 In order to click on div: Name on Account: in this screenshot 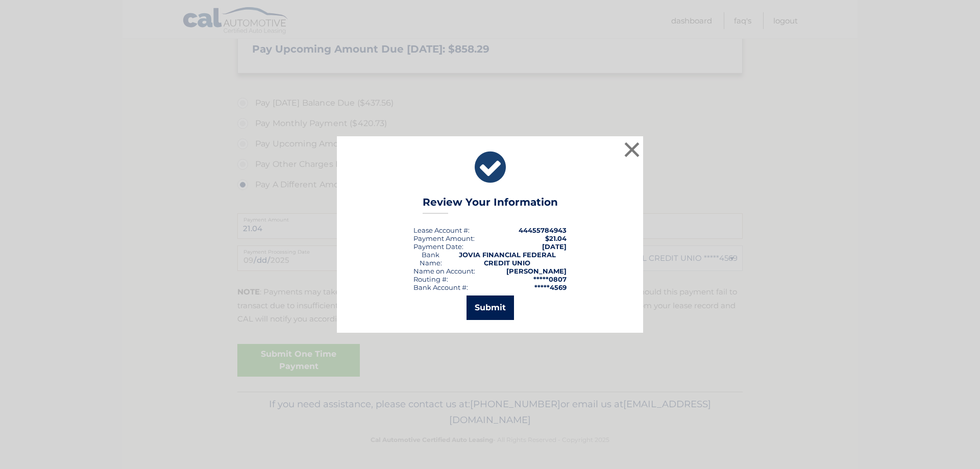, I will do `click(444, 271)`.